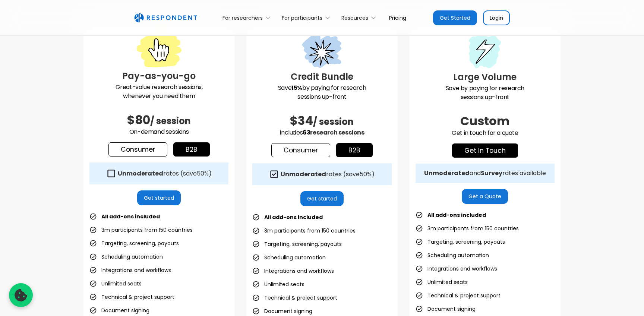 Image resolution: width=644 pixels, height=316 pixels. What do you see at coordinates (485, 173) in the screenshot?
I see `div: and rates available` at bounding box center [485, 173].